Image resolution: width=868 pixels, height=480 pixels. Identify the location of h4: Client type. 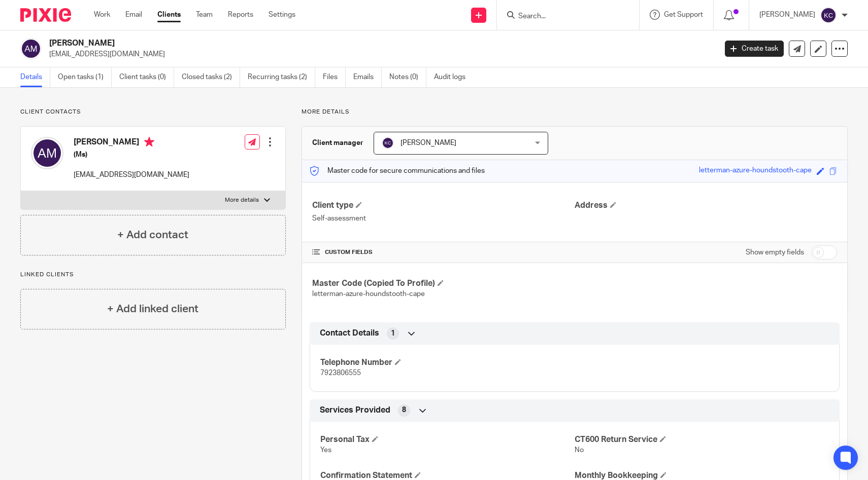
(443, 206).